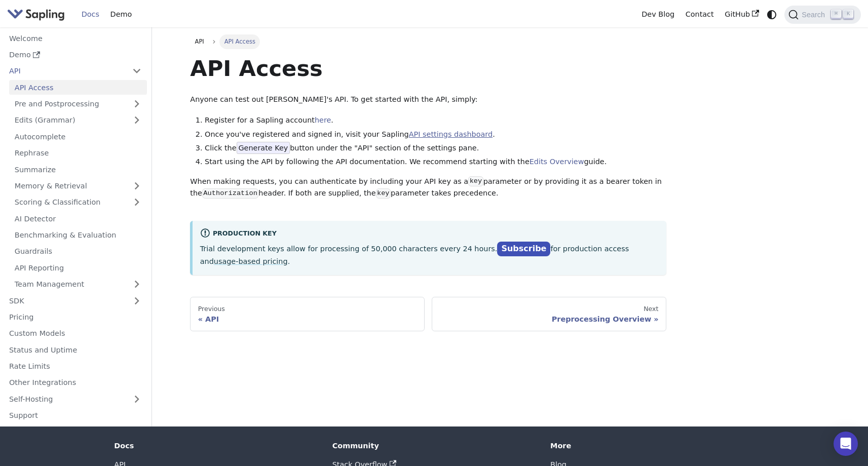 Image resolution: width=868 pixels, height=466 pixels. Describe the element at coordinates (78, 87) in the screenshot. I see `a: API Access` at that location.